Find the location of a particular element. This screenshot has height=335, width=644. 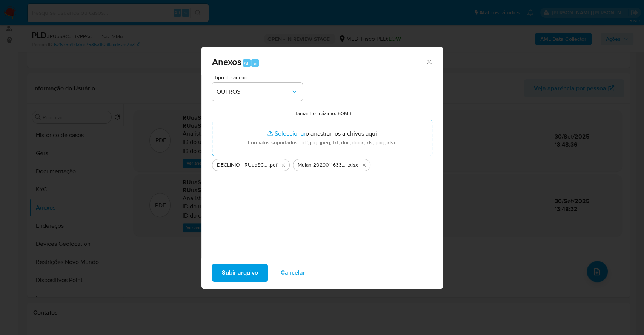

span: .pdf is located at coordinates (273, 165).